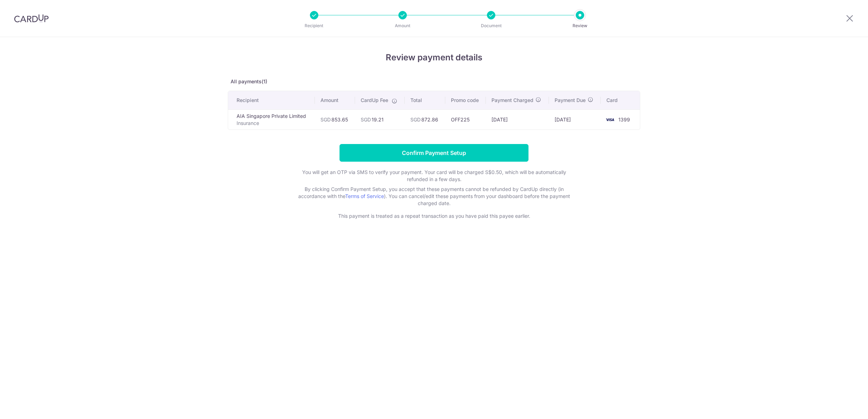 This screenshot has height=419, width=868. What do you see at coordinates (335, 100) in the screenshot?
I see `th: Amount` at bounding box center [335, 100].